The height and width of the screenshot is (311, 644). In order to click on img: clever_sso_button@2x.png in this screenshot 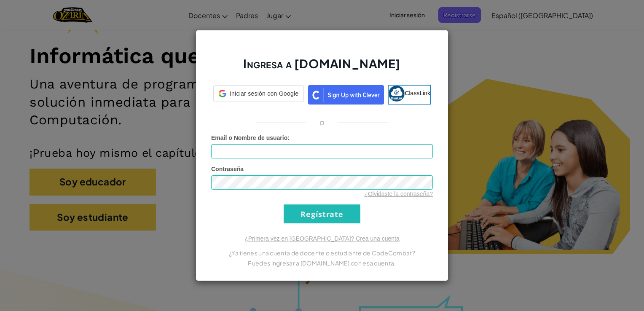, I will do `click(346, 95)`.